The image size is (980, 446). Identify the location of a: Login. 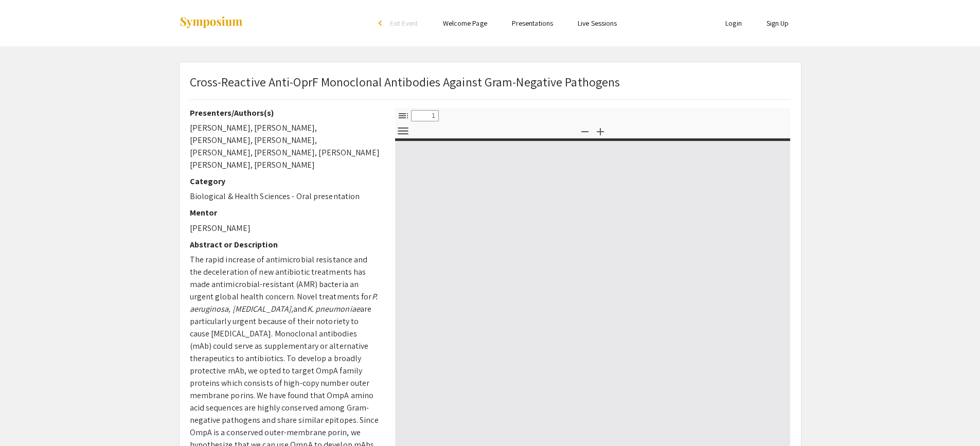
(734, 24).